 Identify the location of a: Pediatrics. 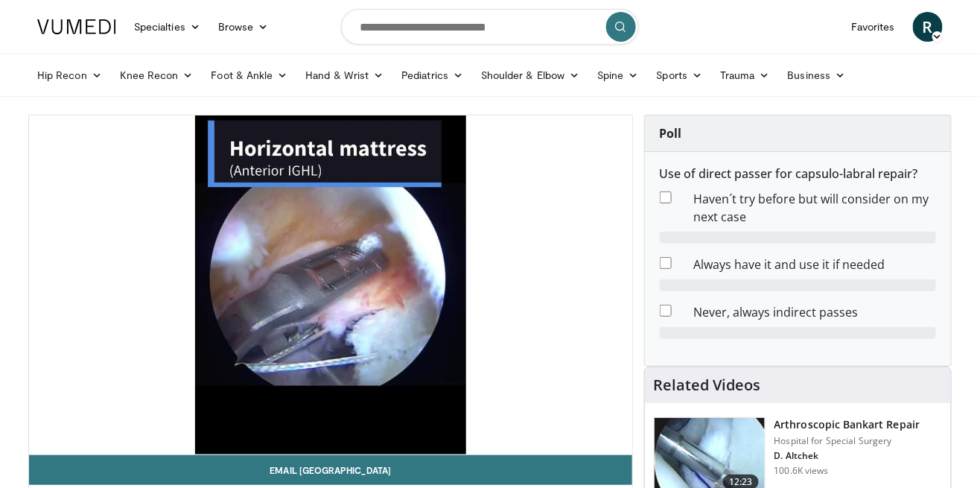
(432, 75).